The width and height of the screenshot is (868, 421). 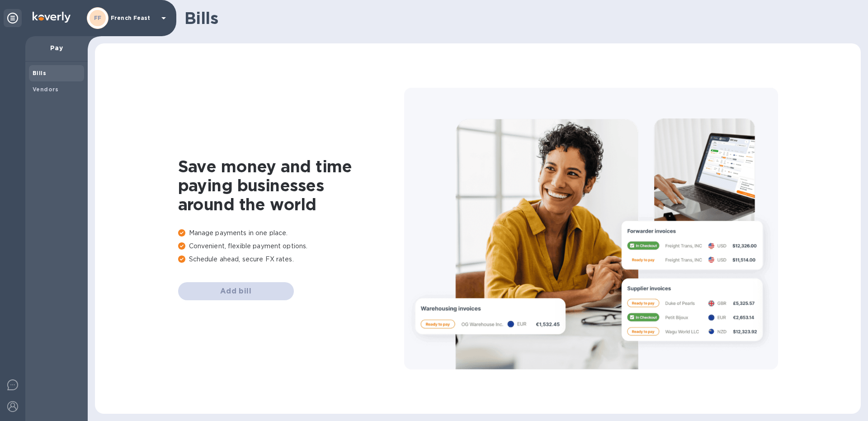 What do you see at coordinates (291, 246) in the screenshot?
I see `p: Convenient, flexible payment options.` at bounding box center [291, 246].